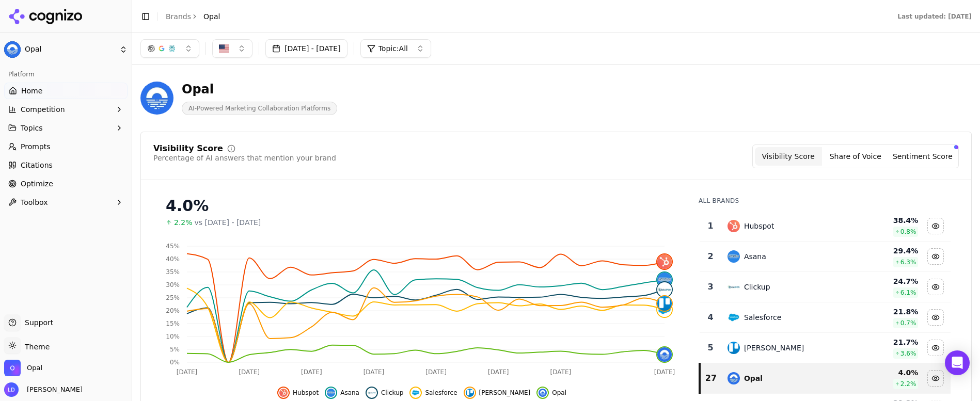  I want to click on img: Lee Dussinger, so click(11, 390).